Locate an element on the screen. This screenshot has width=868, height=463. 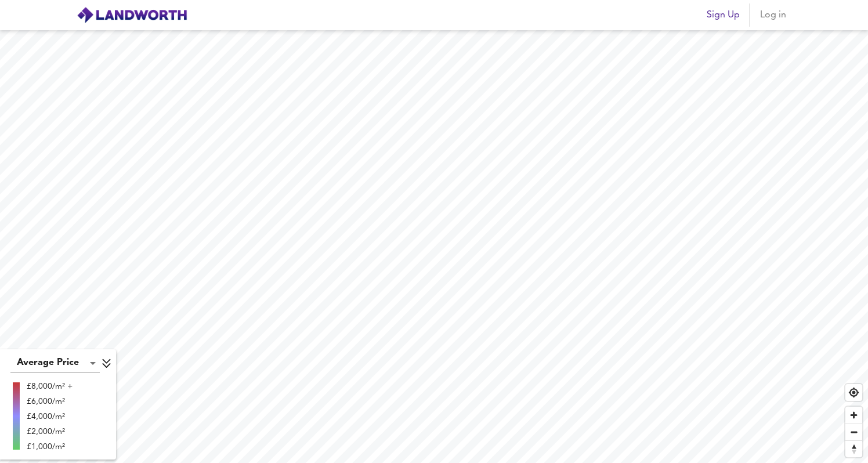
span: Zoom out is located at coordinates (853, 432).